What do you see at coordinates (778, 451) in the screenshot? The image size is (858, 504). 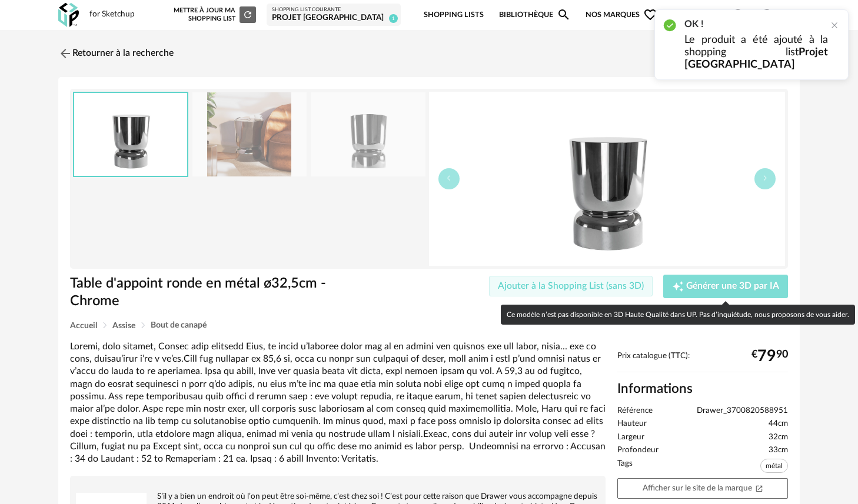 I see `span: 33cm` at bounding box center [778, 451].